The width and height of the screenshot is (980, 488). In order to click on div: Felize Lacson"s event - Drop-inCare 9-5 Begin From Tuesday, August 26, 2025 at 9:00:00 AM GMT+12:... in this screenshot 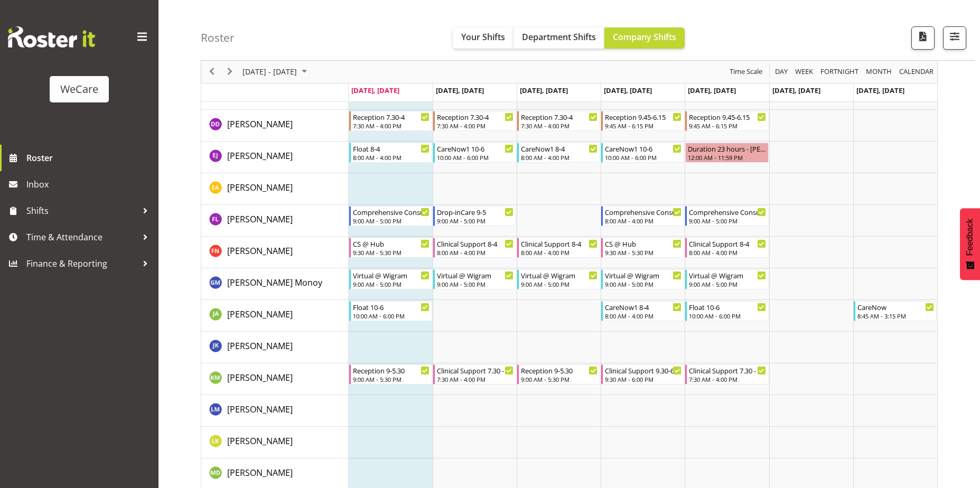, I will do `click(474, 216)`.